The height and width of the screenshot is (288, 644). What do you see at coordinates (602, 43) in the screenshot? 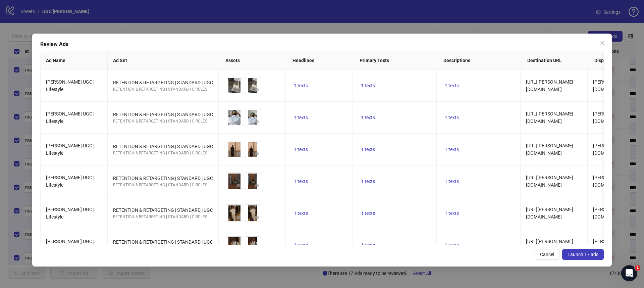
I see `span: close` at bounding box center [602, 43].